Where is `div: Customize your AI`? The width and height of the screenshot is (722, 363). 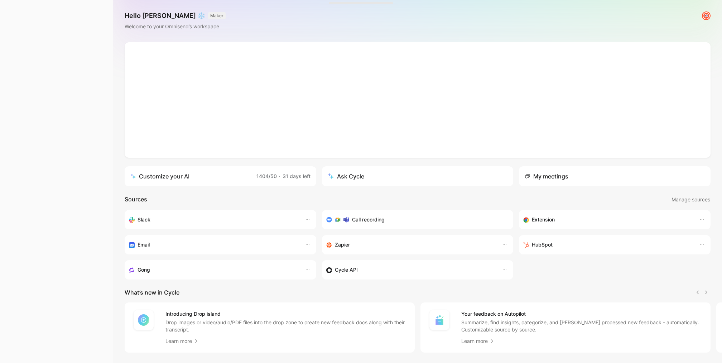 div: Customize your AI is located at coordinates (160, 176).